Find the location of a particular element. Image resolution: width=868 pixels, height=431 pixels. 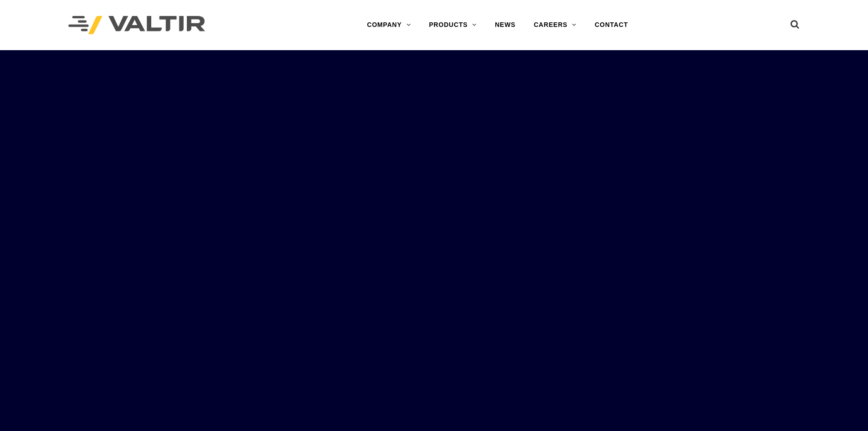

a: CONTACT is located at coordinates (611, 25).